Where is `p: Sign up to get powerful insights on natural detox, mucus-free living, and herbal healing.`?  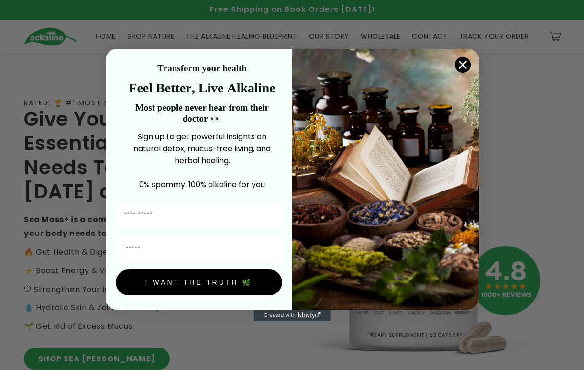 p: Sign up to get powerful insights on natural detox, mucus-free living, and herbal healing. is located at coordinates (202, 148).